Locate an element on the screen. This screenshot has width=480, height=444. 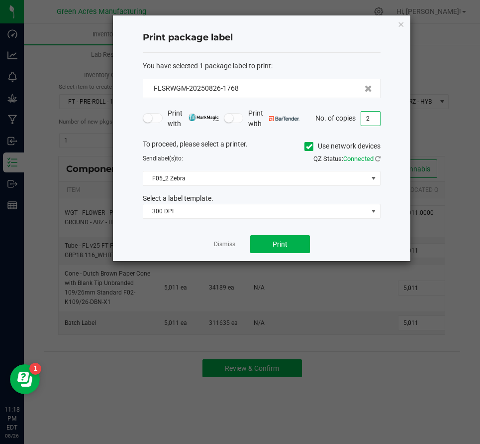
h4: Print package label is located at coordinates (262, 38).